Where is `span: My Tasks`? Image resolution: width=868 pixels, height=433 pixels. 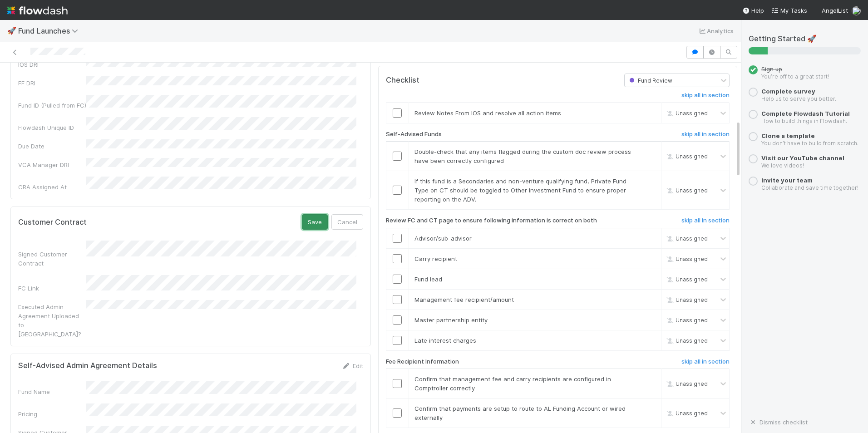
span: My Tasks is located at coordinates (789, 10).